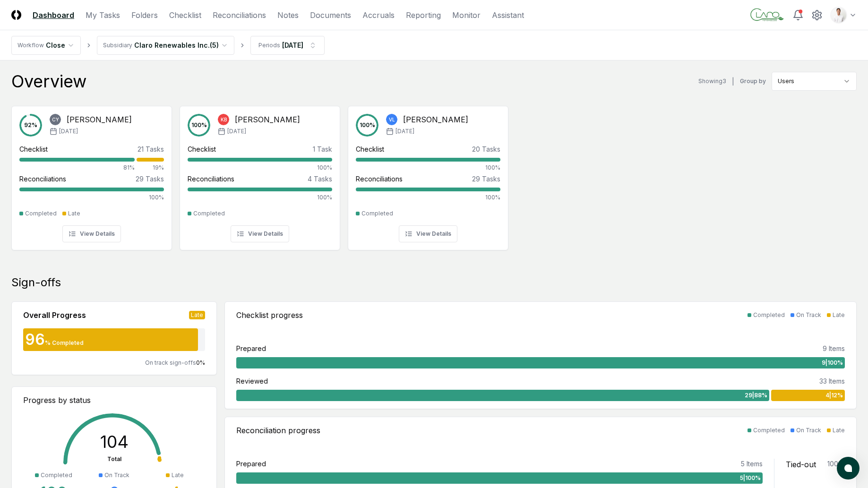 The height and width of the screenshot is (488, 868). What do you see at coordinates (77, 167) in the screenshot?
I see `div: 81%` at bounding box center [77, 167].